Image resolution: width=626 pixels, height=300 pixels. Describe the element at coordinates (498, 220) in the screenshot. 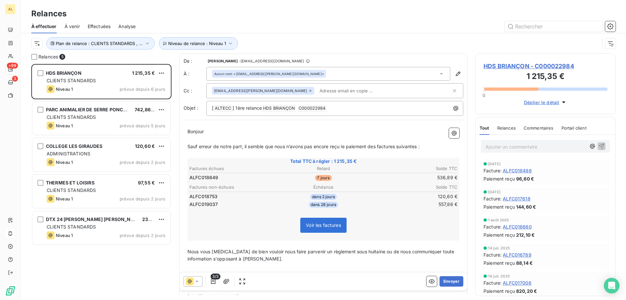

I see `span: 1 août 2025` at that location.